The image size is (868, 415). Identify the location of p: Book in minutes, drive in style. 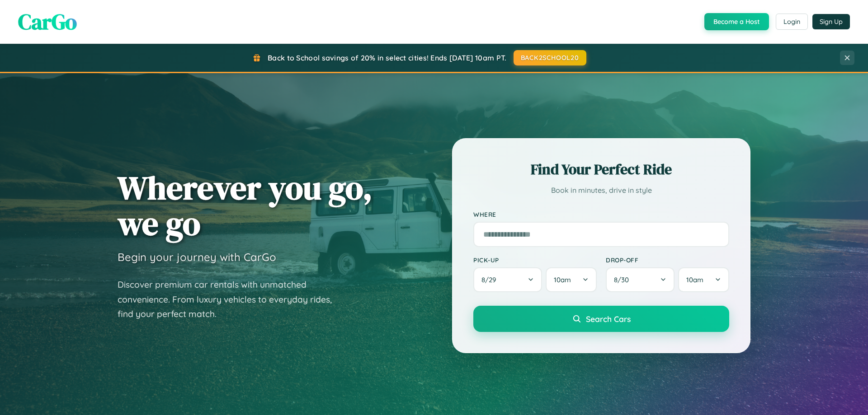
(601, 190).